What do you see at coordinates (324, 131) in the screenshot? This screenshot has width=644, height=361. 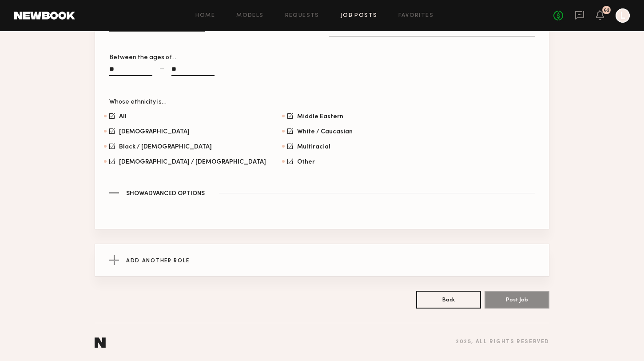 I see `span: White / Caucasian` at bounding box center [324, 131].